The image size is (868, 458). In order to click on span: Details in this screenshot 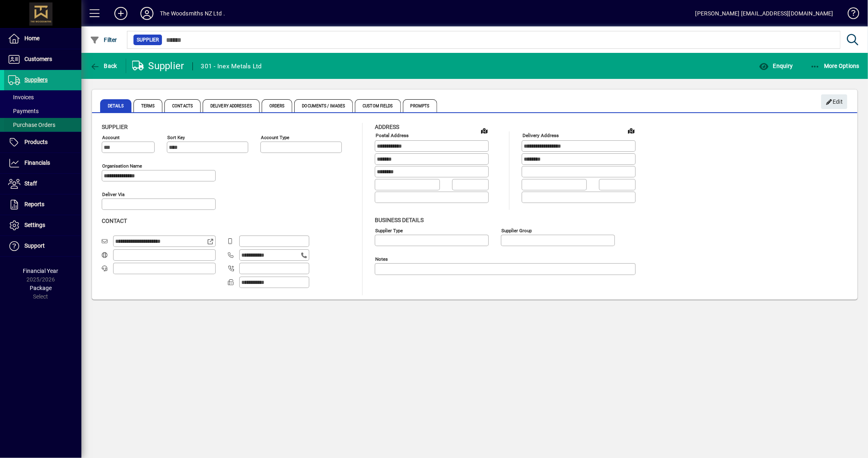, I will do `click(116, 105)`.